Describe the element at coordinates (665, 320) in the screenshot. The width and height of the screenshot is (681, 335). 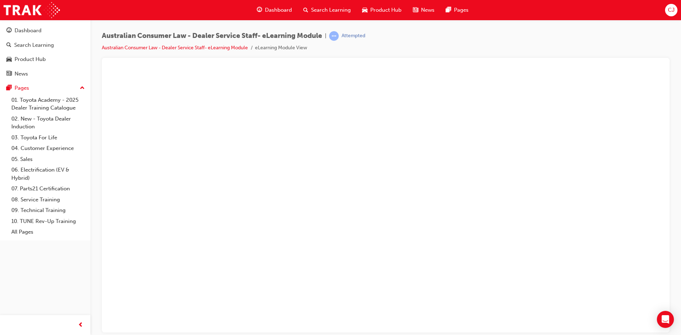
I see `div: Open Intercom Messenger` at that location.